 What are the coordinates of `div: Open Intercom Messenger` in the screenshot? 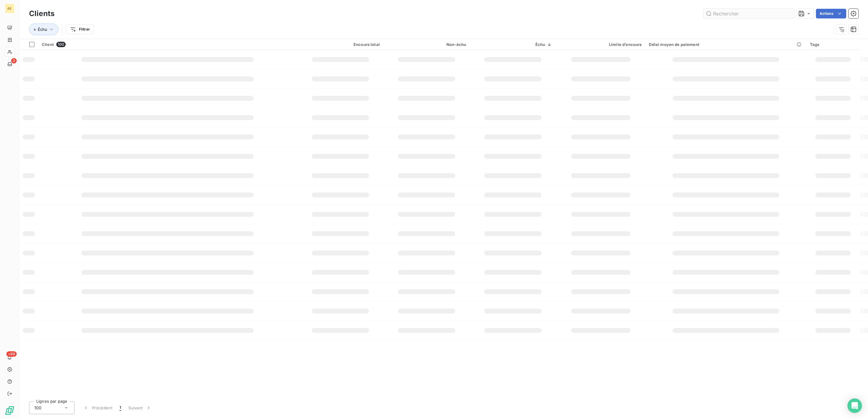 It's located at (854, 406).